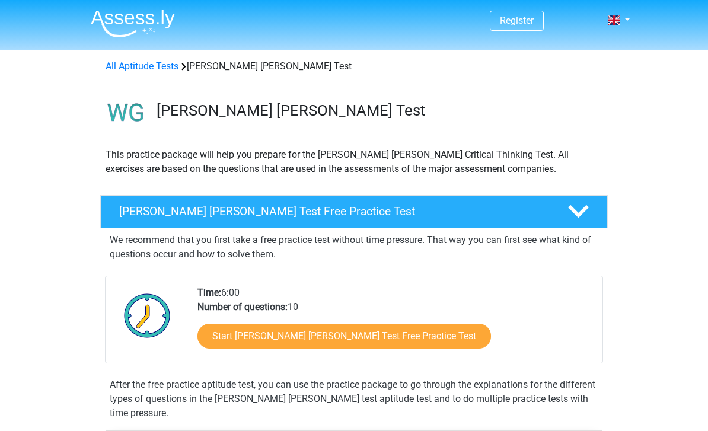  I want to click on div: 6:00 10, so click(395, 324).